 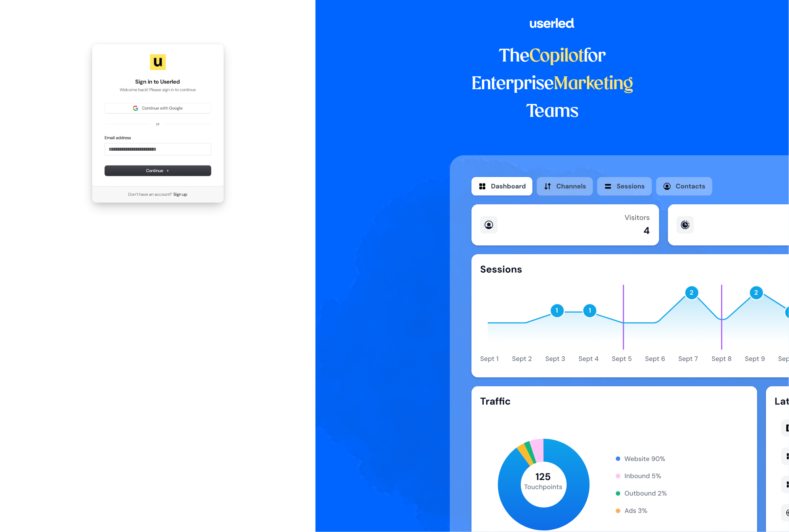 What do you see at coordinates (150, 195) in the screenshot?
I see `span: Don’t have an account?` at bounding box center [150, 195].